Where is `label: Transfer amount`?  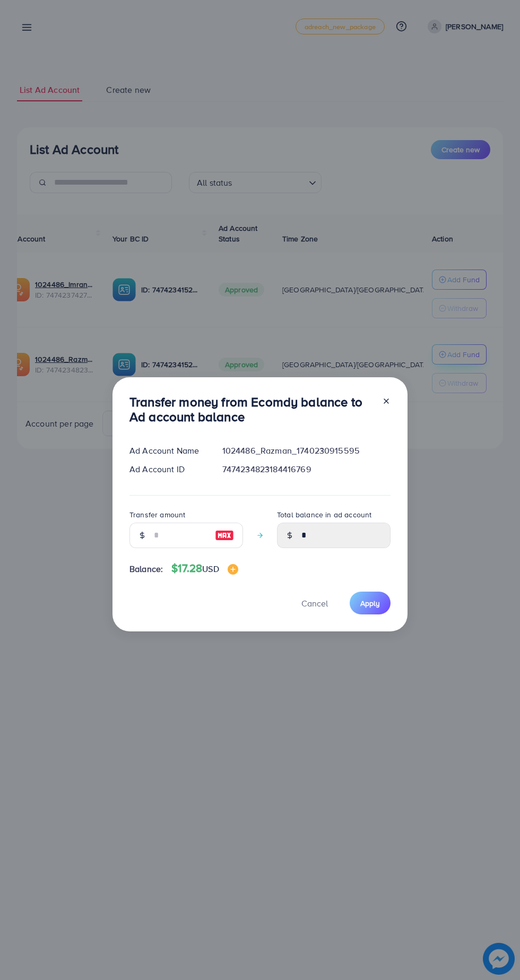
label: Transfer amount is located at coordinates (158, 515).